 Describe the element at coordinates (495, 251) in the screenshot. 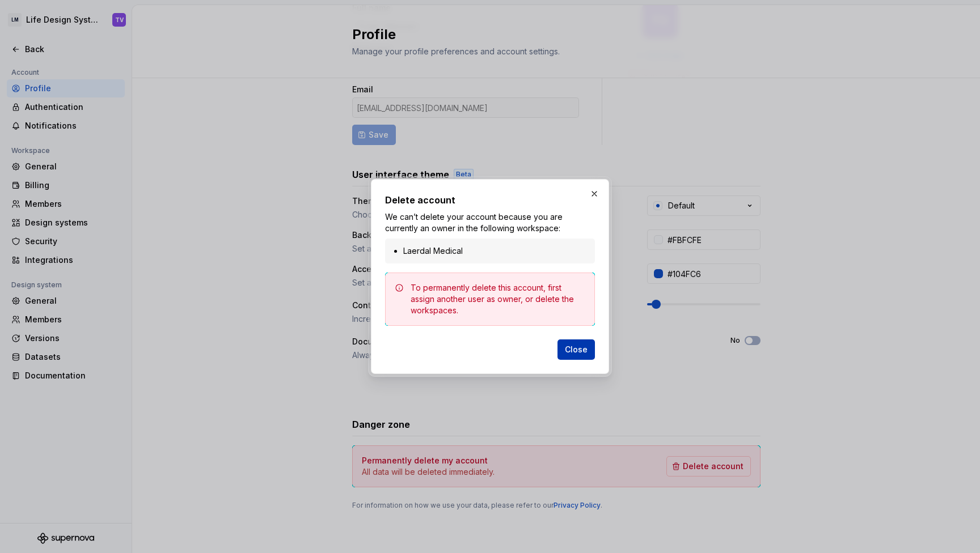

I see `li: Laerdal Medical` at that location.